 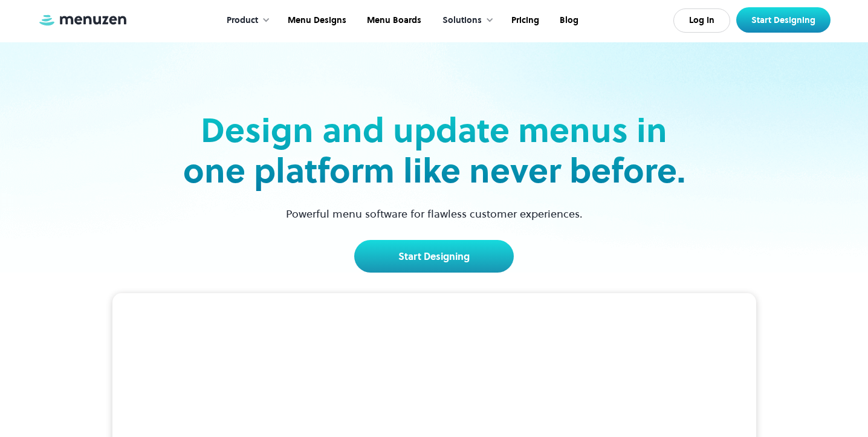 I want to click on p: Powerful menu software for flawless customer experiences., so click(x=434, y=214).